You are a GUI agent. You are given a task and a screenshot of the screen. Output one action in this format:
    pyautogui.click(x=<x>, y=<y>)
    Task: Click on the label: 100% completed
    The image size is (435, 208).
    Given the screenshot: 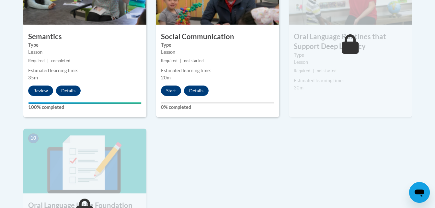 What is the action you would take?
    pyautogui.click(x=85, y=107)
    